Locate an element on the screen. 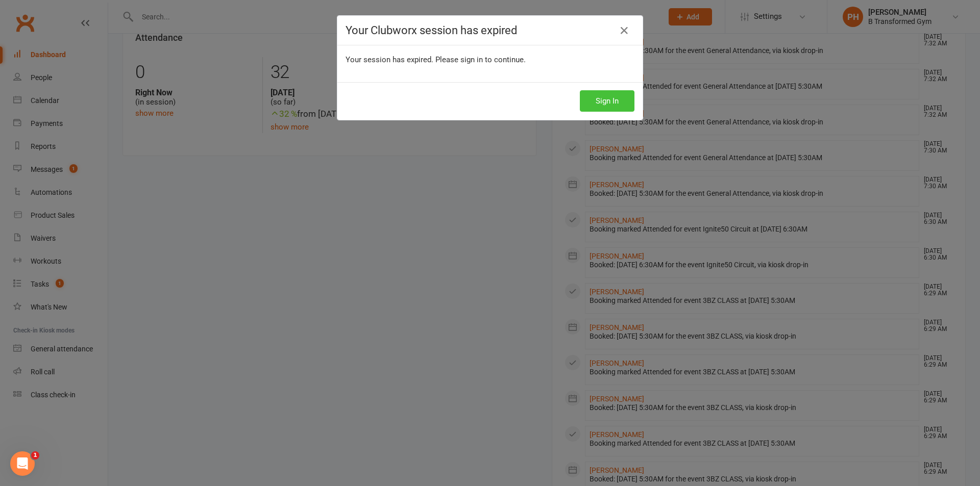 The height and width of the screenshot is (486, 980). button: Sign In is located at coordinates (607, 101).